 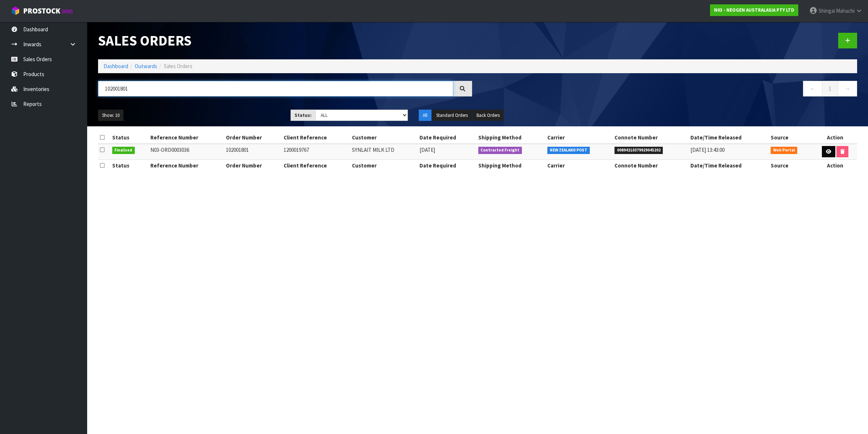 I want to click on a: 1, so click(x=830, y=88).